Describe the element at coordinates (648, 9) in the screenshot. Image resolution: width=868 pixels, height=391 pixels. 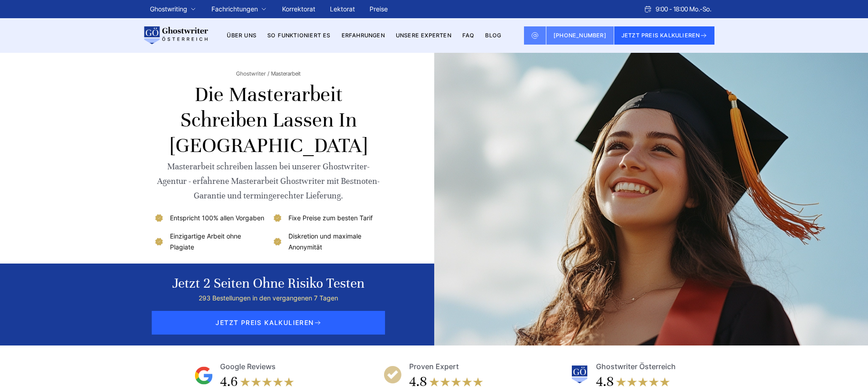
I see `img: Schedule` at that location.